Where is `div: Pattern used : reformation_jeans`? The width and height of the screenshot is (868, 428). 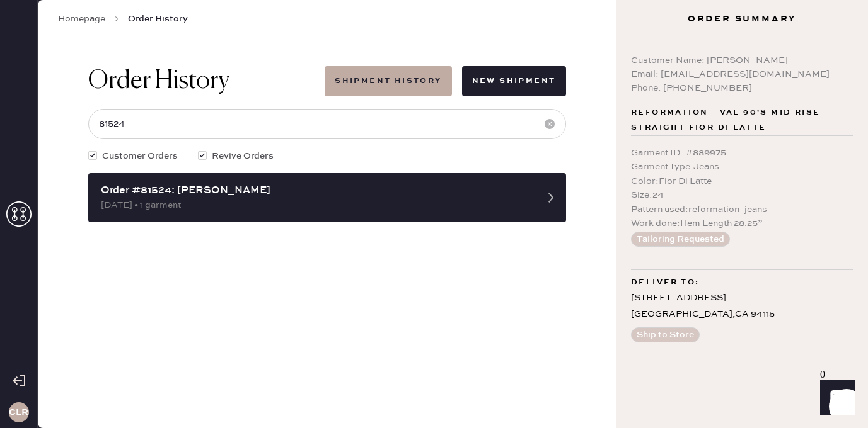 div: Pattern used : reformation_jeans is located at coordinates (742, 210).